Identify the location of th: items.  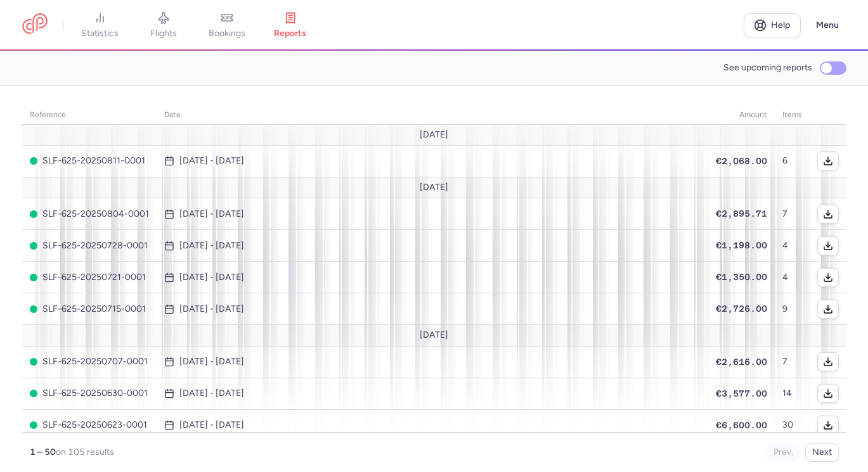
(791, 115).